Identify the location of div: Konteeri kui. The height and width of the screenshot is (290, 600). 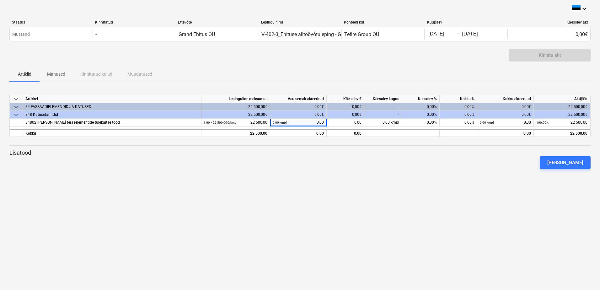
(383, 22).